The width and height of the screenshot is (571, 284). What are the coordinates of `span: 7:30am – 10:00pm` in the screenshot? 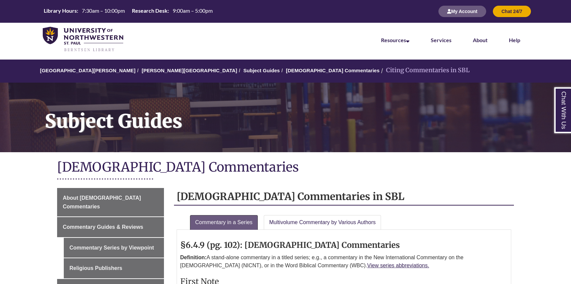 It's located at (103, 10).